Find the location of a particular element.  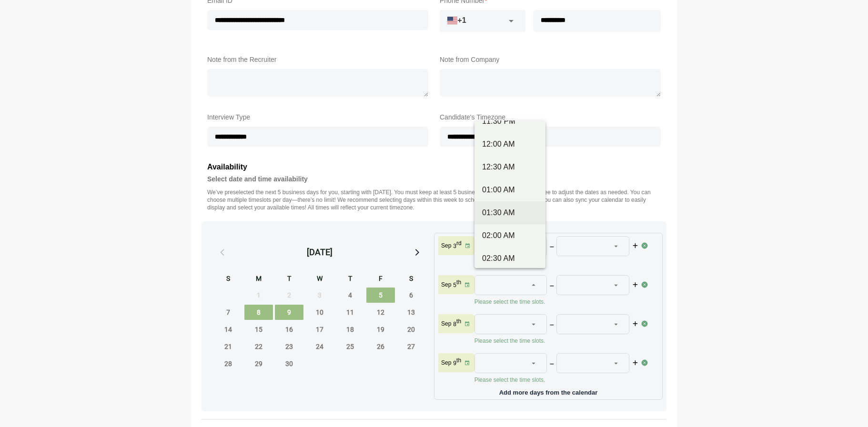

span: Thursday, September 11, 2025 is located at coordinates (350, 312).